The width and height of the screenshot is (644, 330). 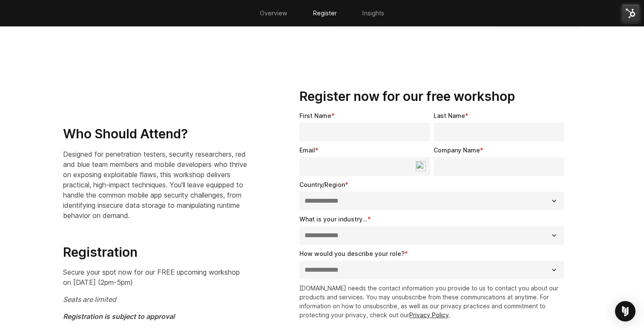 What do you see at coordinates (333, 219) in the screenshot?
I see `span: What is your industry...` at bounding box center [333, 219].